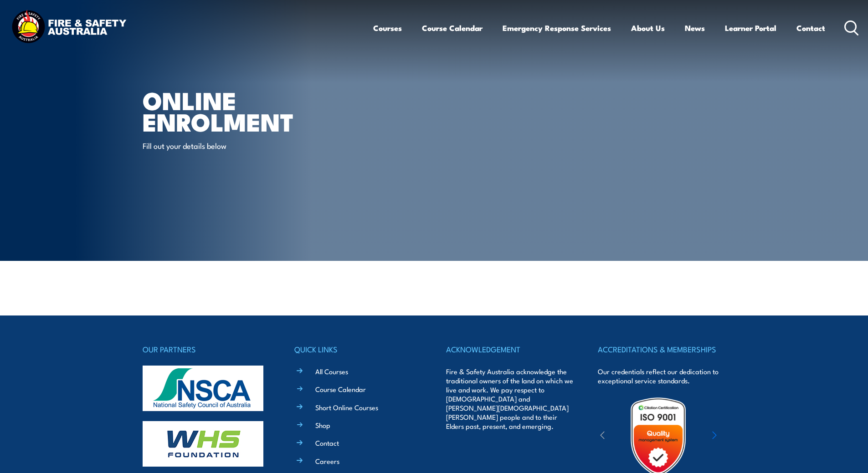 This screenshot has width=868, height=473. I want to click on p: Fire & Safety Australia acknowledge the traditional owners of the land on which we live and work...., so click(510, 399).